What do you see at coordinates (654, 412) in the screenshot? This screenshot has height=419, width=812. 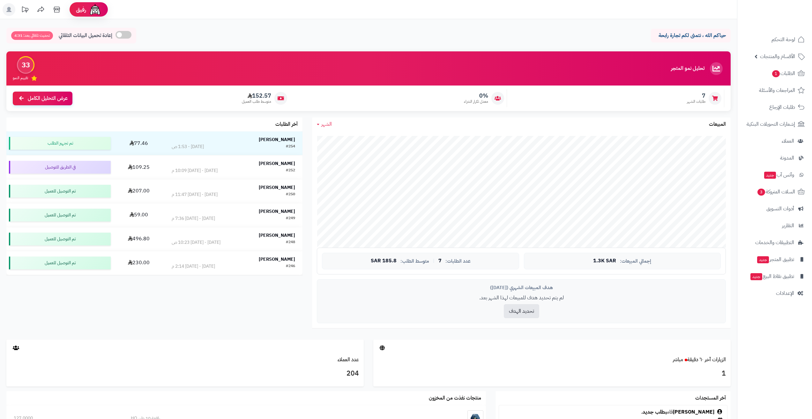 I see `a: بطلب جديد` at bounding box center [654, 412].